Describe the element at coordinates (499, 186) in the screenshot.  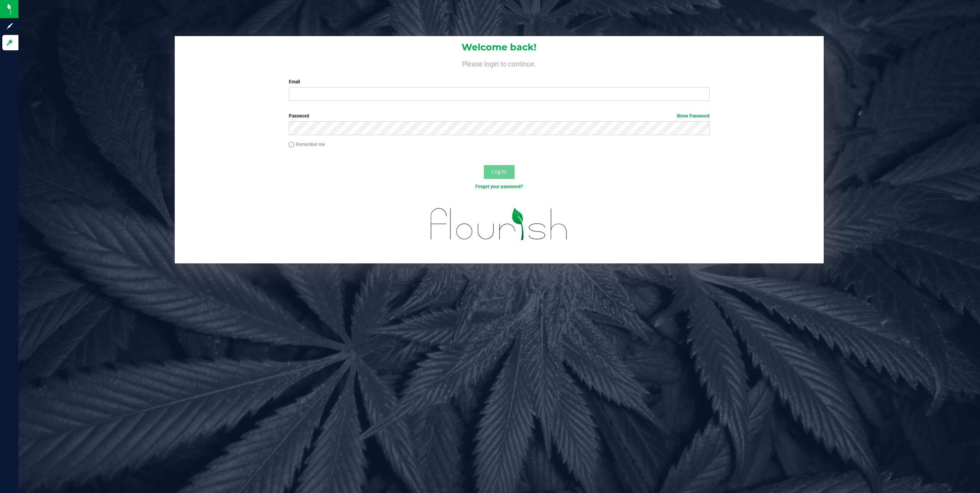
I see `a: Forgot your password?` at that location.